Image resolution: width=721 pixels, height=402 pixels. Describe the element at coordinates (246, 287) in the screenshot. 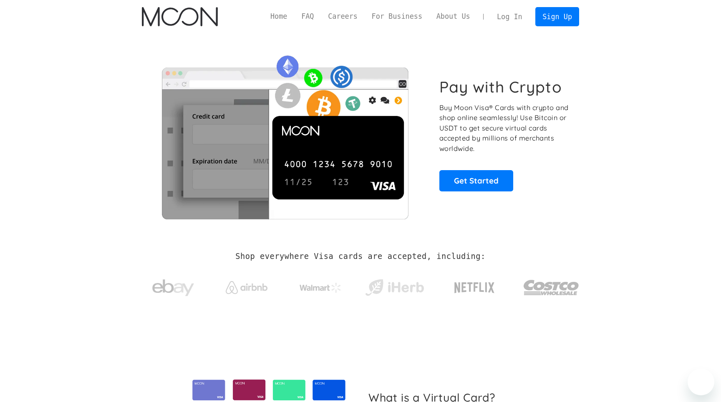

I see `img: Airbnb` at that location.